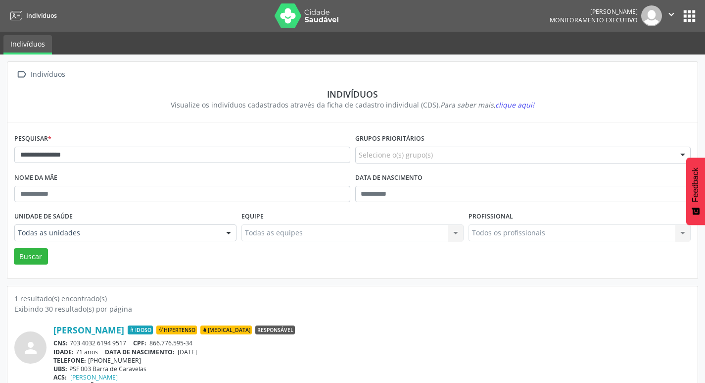 This screenshot has height=383, width=705. I want to click on span: Monitoramento Executivo, so click(594, 20).